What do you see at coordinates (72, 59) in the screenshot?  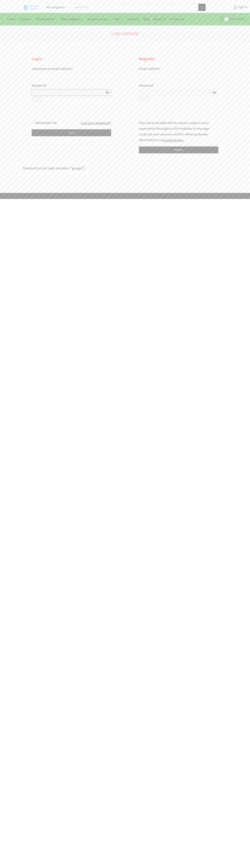 I see `h2: Login` at bounding box center [72, 59].